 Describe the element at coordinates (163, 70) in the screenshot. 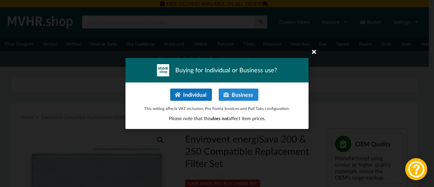

I see `img: mvhr-inverted.png` at that location.